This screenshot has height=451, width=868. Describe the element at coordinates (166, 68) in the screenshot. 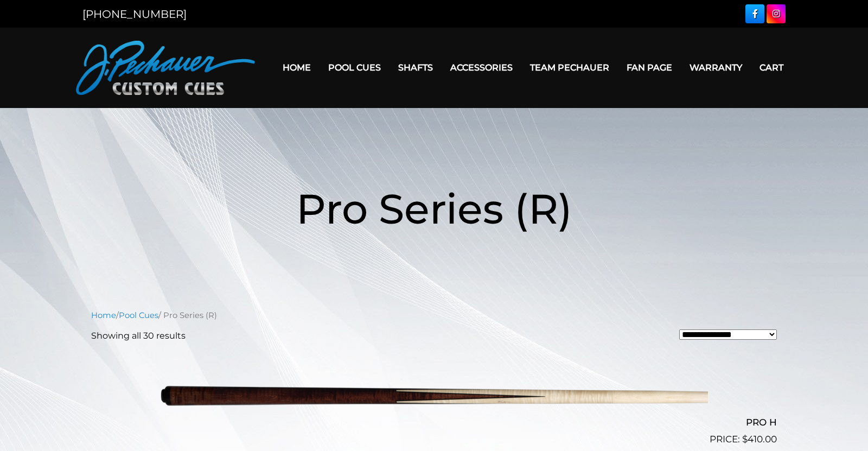

I see `img: Pechauer Custom Cues` at that location.